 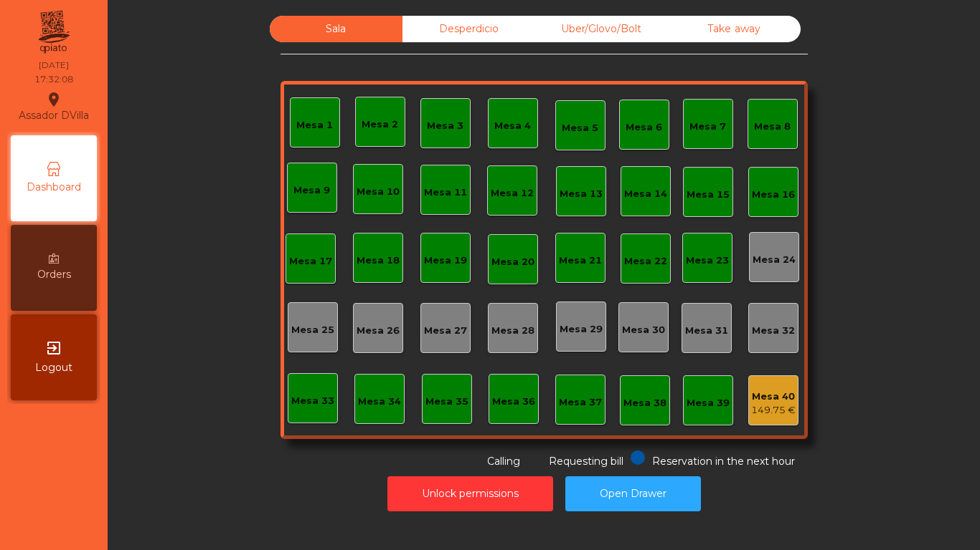 I want to click on div: Mesa 30, so click(x=643, y=330).